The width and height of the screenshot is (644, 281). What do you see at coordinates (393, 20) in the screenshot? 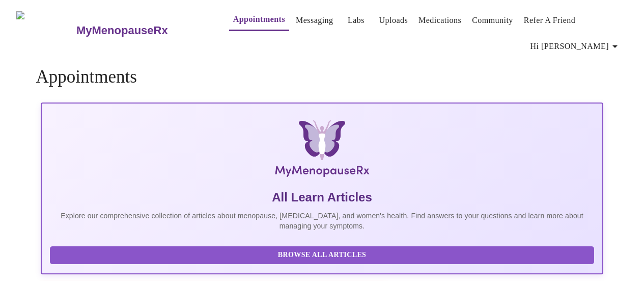
I see `button: Uploads` at bounding box center [393, 20].